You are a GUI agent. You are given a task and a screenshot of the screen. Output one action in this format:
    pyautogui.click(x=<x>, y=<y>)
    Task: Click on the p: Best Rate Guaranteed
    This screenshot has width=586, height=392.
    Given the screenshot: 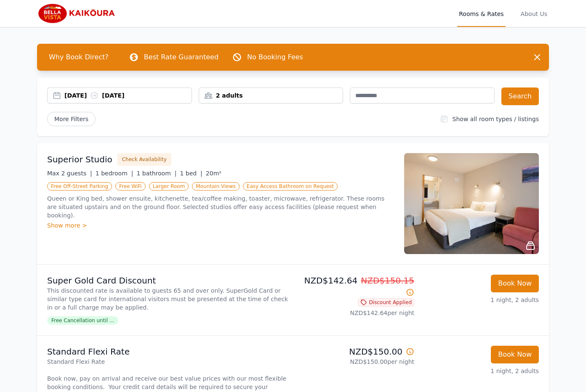 What is the action you would take?
    pyautogui.click(x=181, y=57)
    